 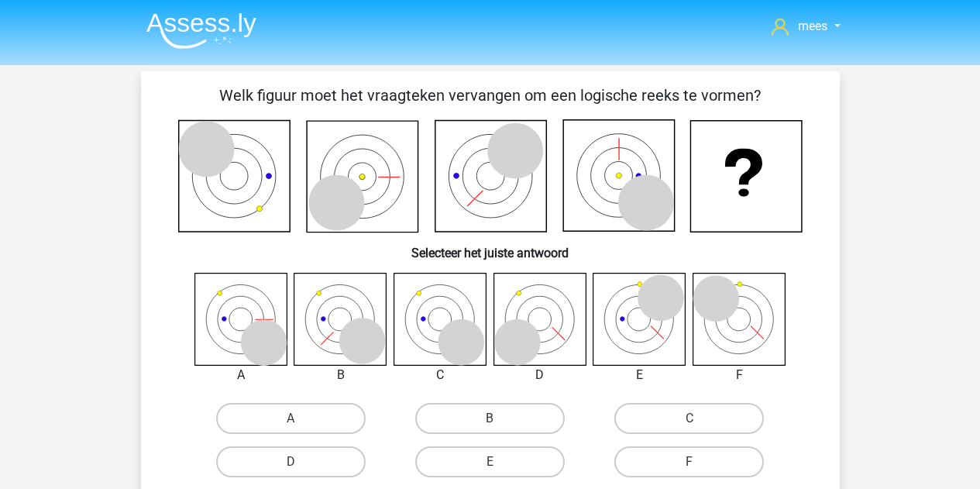 I want to click on img: Assessly, so click(x=202, y=30).